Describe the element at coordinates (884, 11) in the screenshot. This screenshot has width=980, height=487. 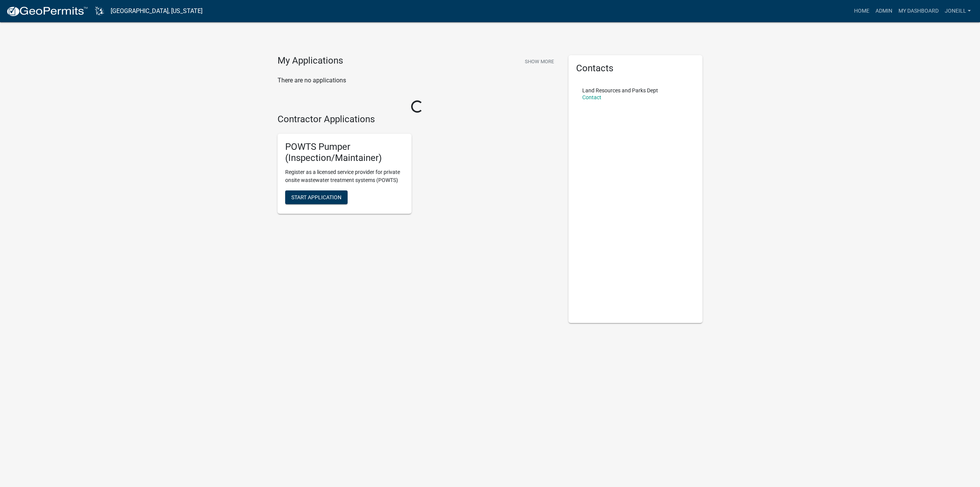
I see `a: Admin` at that location.